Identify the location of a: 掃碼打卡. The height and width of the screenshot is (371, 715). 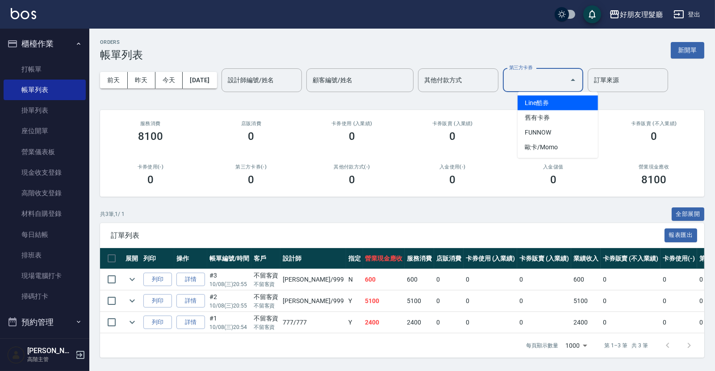
(45, 296).